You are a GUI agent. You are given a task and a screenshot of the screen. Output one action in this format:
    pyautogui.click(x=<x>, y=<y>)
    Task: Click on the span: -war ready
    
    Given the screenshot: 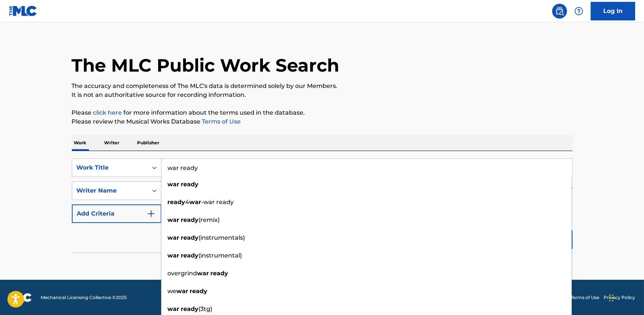 What is the action you would take?
    pyautogui.click(x=218, y=202)
    